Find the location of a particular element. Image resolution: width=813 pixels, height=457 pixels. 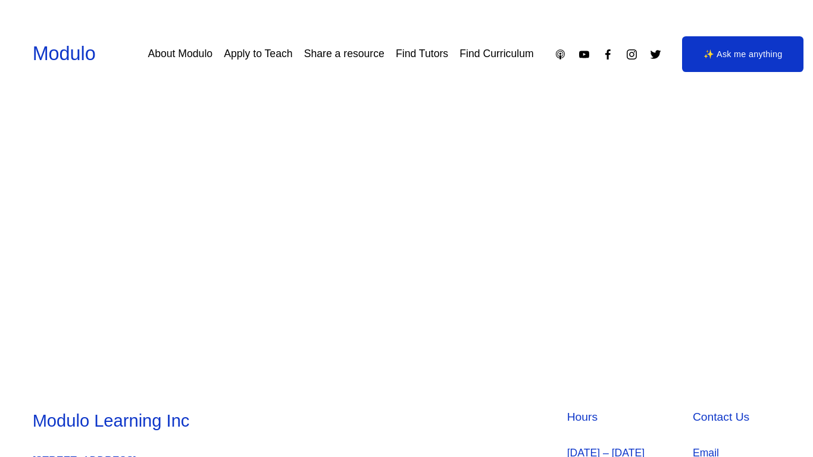

a: Modulo is located at coordinates (64, 54).